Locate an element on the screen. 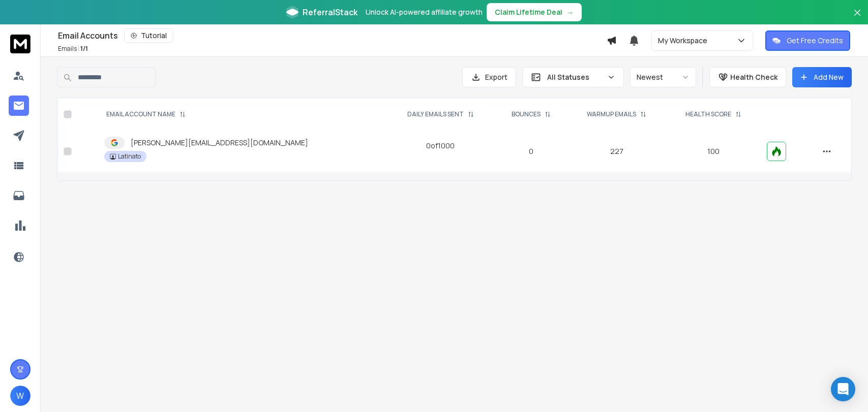 The width and height of the screenshot is (868, 412). p: Unlock AI-powered affiliate growth is located at coordinates (424, 12).